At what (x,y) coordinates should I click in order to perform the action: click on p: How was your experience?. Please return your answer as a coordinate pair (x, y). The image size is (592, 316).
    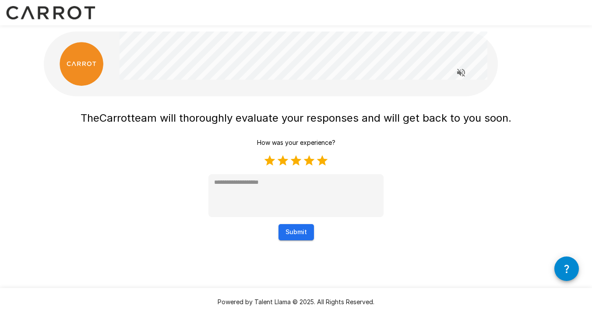
    Looking at the image, I should click on (296, 143).